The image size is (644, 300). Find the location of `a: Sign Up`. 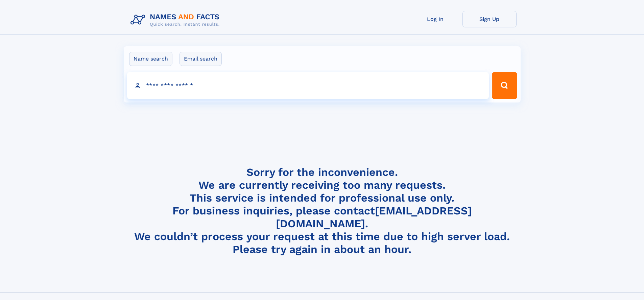

a: Sign Up is located at coordinates (489, 19).